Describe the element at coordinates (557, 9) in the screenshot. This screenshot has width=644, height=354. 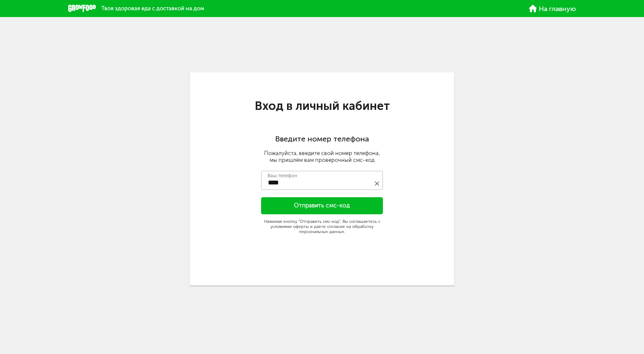
I see `span: На главную` at that location.